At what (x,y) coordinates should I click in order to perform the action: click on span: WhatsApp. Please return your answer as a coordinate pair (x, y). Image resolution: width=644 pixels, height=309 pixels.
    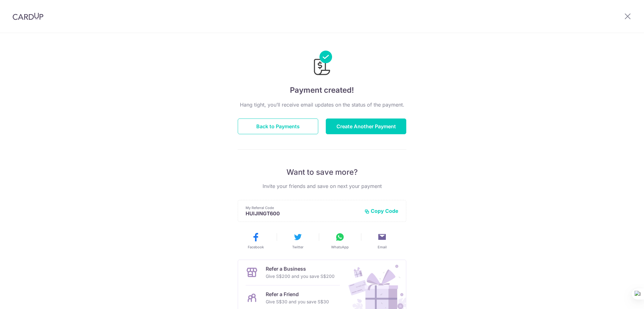
    Looking at the image, I should click on (340, 246).